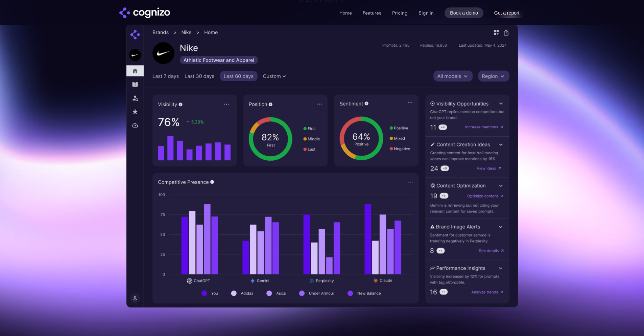 Image resolution: width=644 pixels, height=336 pixels. What do you see at coordinates (145, 13) in the screenshot?
I see `img: cognizo logo` at bounding box center [145, 13].